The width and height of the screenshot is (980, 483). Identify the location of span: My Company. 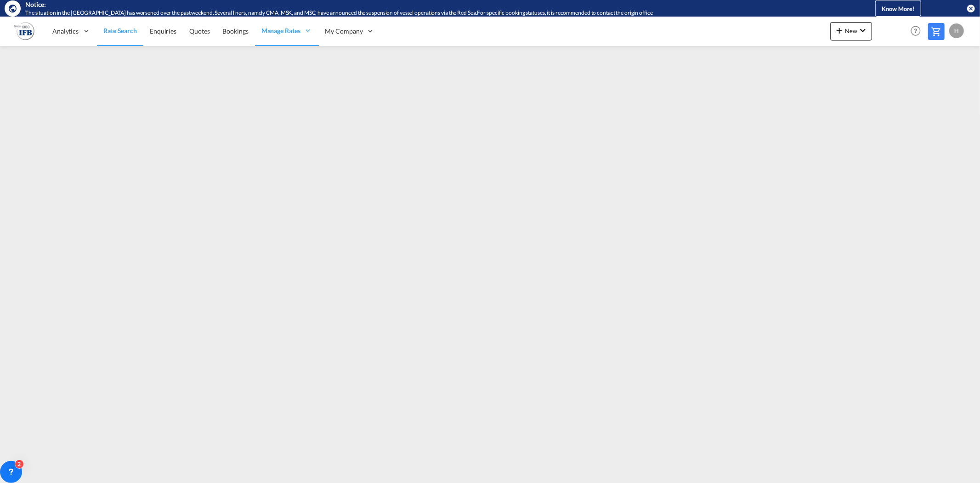
(344, 32).